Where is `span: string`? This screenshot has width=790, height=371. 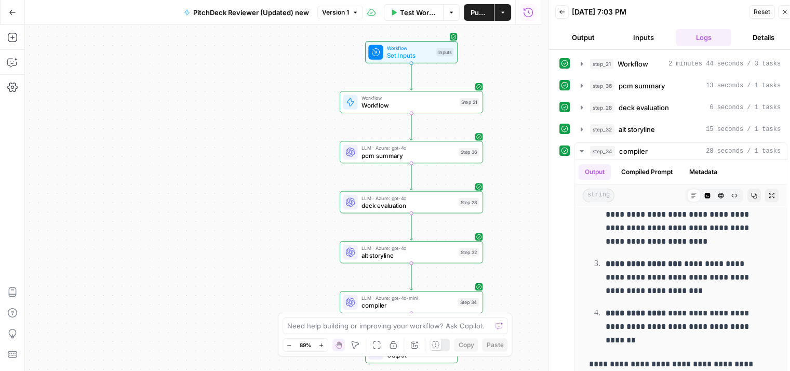
span: string is located at coordinates (599, 195).